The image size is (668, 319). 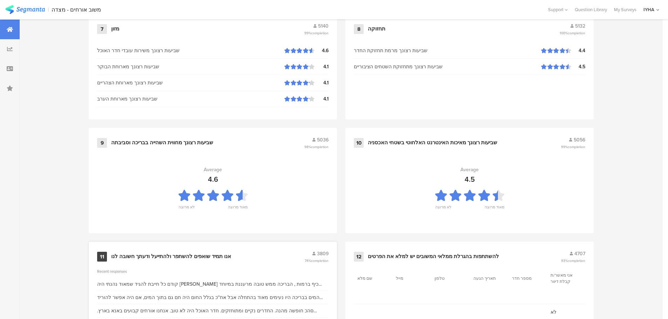 I want to click on span: 3809, so click(x=322, y=254).